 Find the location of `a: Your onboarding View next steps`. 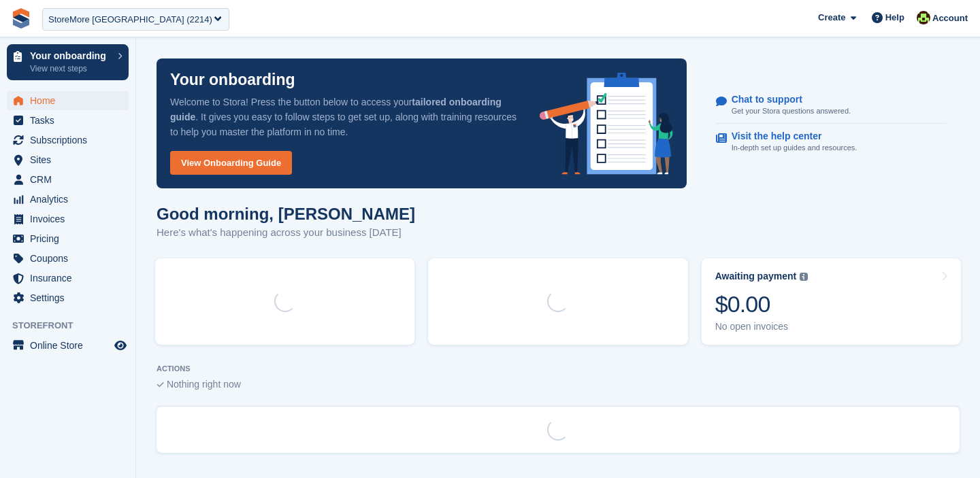

a: Your onboarding View next steps is located at coordinates (67, 62).